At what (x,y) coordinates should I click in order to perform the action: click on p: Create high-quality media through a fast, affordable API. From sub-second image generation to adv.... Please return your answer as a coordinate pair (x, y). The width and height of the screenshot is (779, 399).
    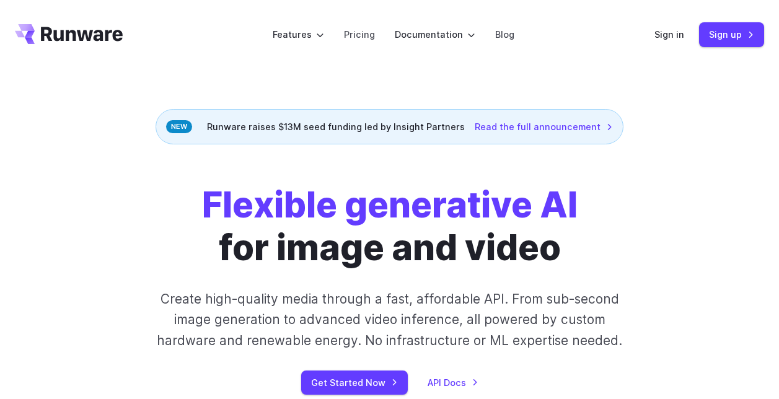
    Looking at the image, I should click on (390, 320).